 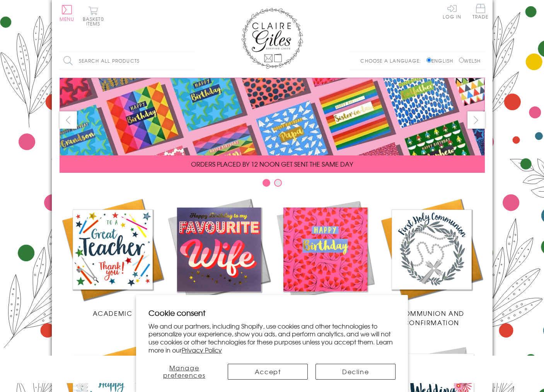 I want to click on span: Trade, so click(x=480, y=11).